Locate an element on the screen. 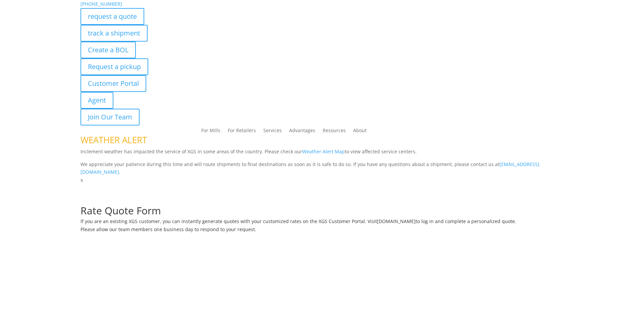  a: request a quote is located at coordinates (112, 16).